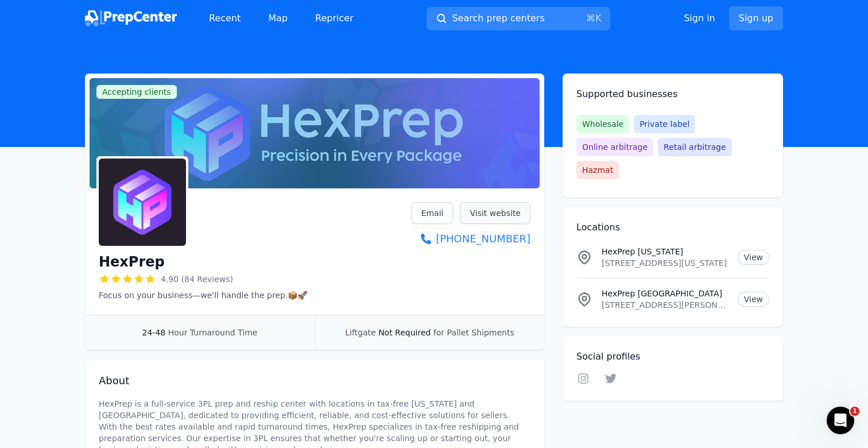 The image size is (868, 448). What do you see at coordinates (137, 92) in the screenshot?
I see `span: Accepting clients` at bounding box center [137, 92].